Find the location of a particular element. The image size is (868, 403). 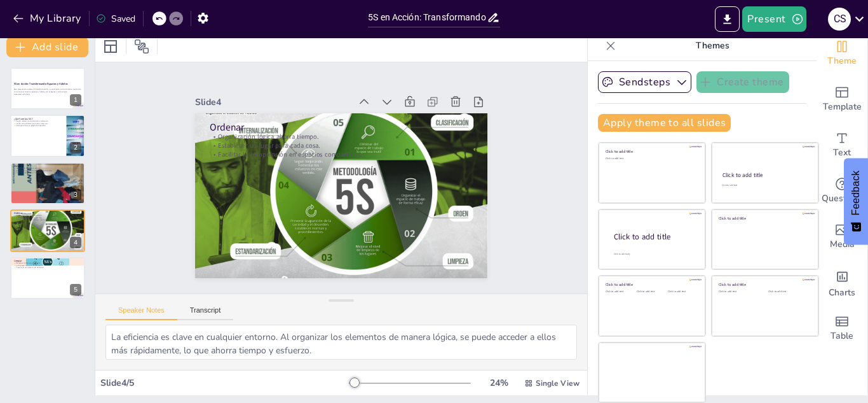

button: C S is located at coordinates (840, 19).